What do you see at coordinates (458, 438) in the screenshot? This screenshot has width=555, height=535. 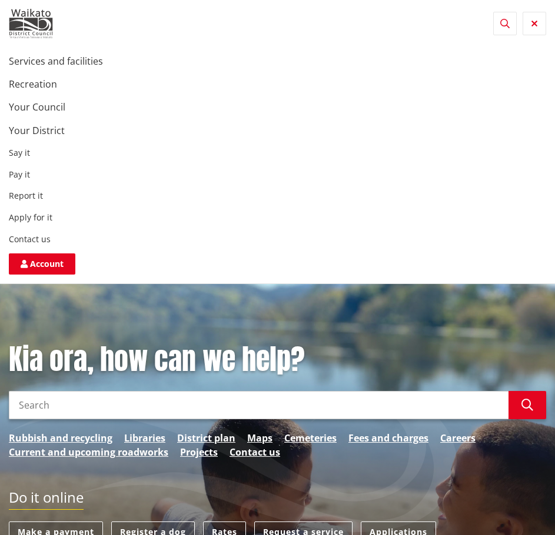 I see `a: Careers` at bounding box center [458, 438].